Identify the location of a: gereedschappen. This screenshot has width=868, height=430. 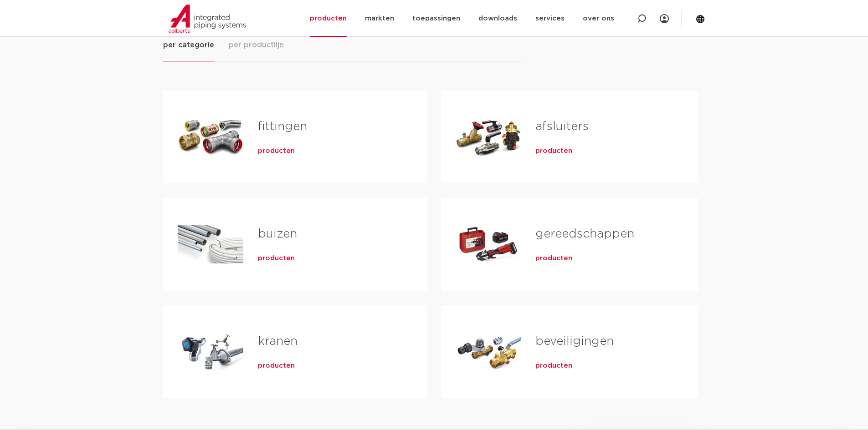
(584, 234).